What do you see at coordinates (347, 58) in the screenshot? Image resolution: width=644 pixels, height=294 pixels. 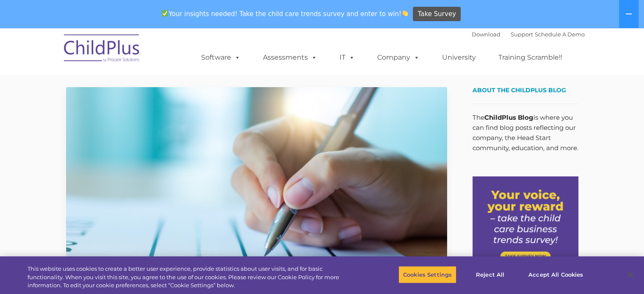 I see `a: IT` at bounding box center [347, 58].